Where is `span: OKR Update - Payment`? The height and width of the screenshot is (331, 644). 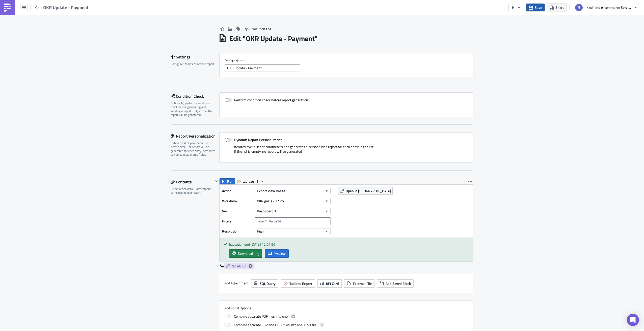 span: OKR Update - Payment is located at coordinates (66, 7).